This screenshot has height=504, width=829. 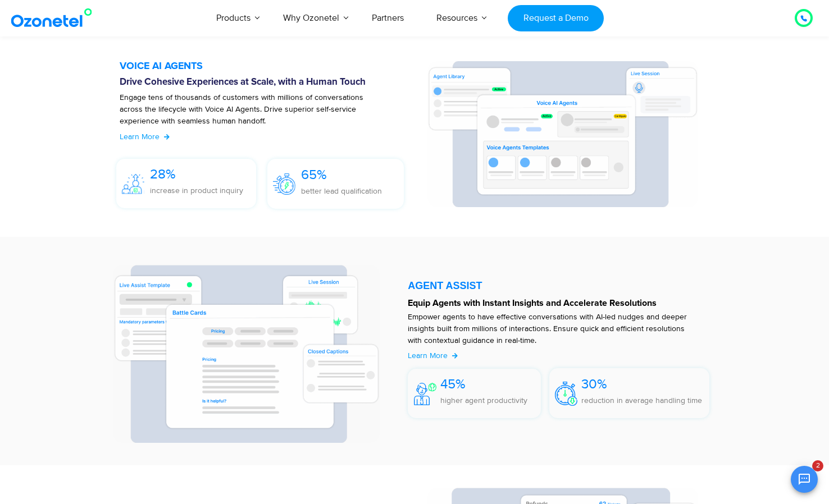 What do you see at coordinates (552, 328) in the screenshot?
I see `p: Empower agents to have effective conversations with AI-led nudges and deeper insights built from ...` at bounding box center [552, 328].